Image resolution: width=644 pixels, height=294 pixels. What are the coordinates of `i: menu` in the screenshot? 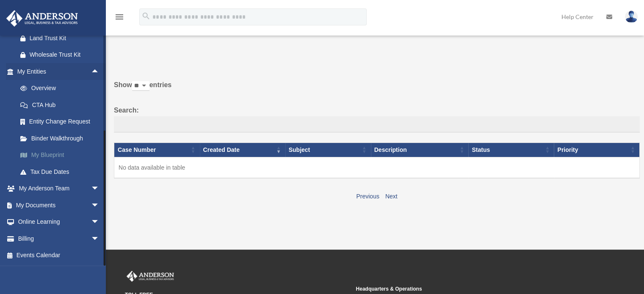 It's located at (119, 17).